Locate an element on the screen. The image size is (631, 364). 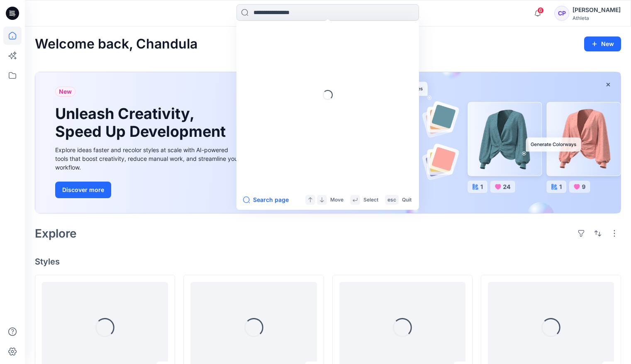
button: Discover more is located at coordinates (83, 190).